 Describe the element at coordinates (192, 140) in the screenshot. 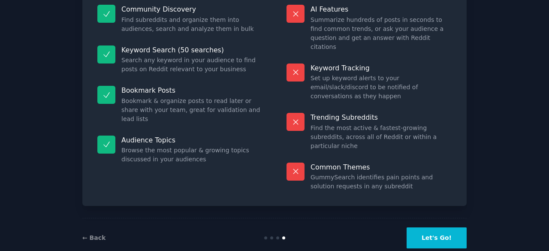

I see `p: Audience Topics` at that location.